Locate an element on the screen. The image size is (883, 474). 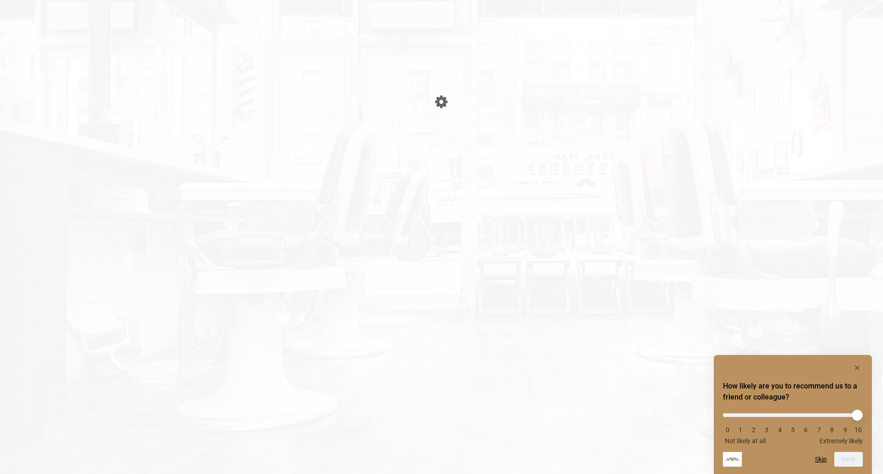
li: 6 is located at coordinates (806, 430).